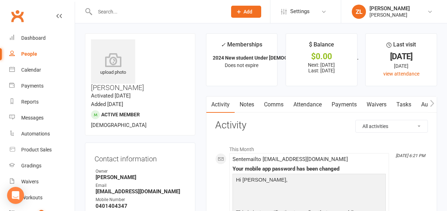 The width and height of the screenshot is (447, 211). I want to click on a: Clubworx, so click(17, 16).